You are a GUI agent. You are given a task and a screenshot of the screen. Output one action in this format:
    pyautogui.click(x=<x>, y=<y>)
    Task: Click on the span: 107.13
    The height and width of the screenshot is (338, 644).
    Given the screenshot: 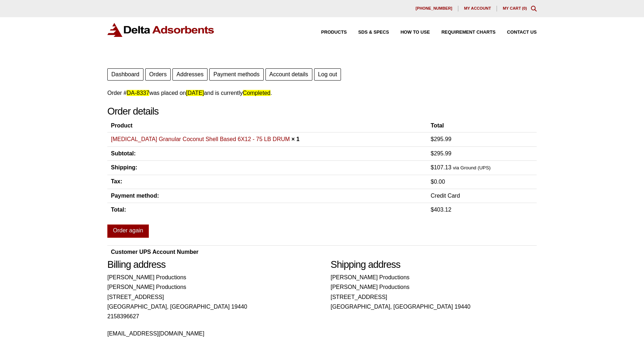 What is the action you would take?
    pyautogui.click(x=442, y=168)
    